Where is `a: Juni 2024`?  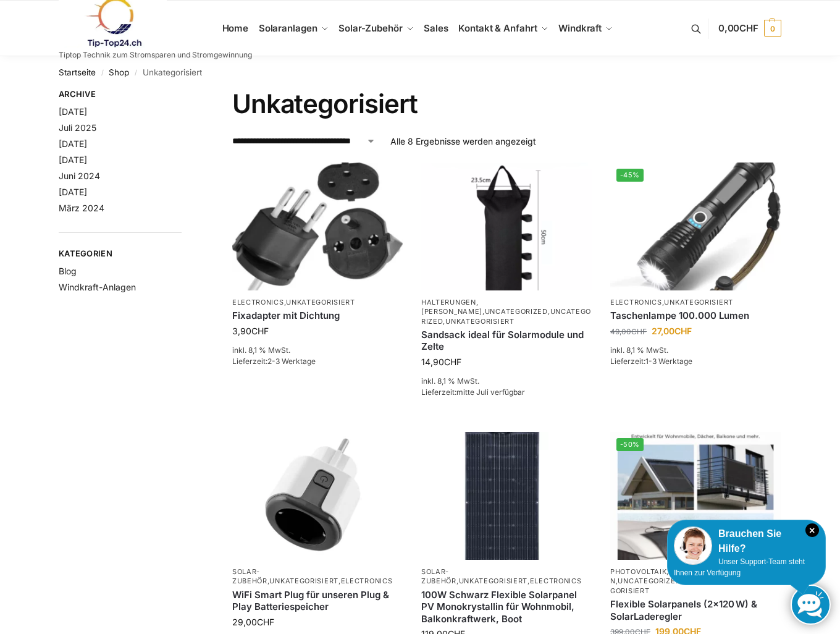 a: Juni 2024 is located at coordinates (79, 175).